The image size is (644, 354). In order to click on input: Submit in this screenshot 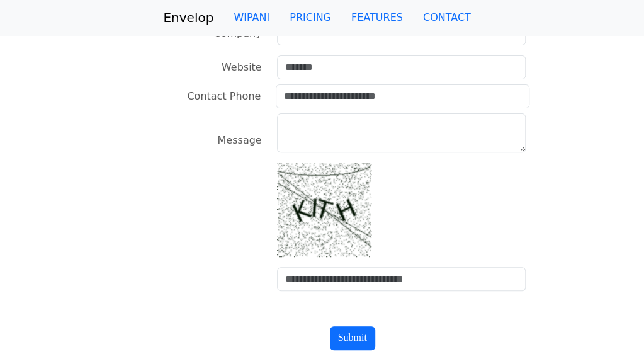, I will do `click(352, 339)`.